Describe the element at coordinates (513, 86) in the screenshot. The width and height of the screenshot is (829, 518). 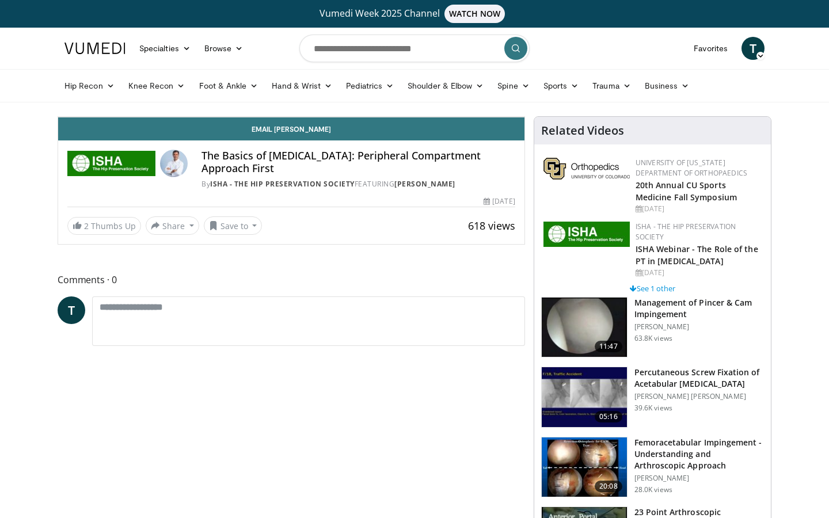
I see `a: Spine` at that location.